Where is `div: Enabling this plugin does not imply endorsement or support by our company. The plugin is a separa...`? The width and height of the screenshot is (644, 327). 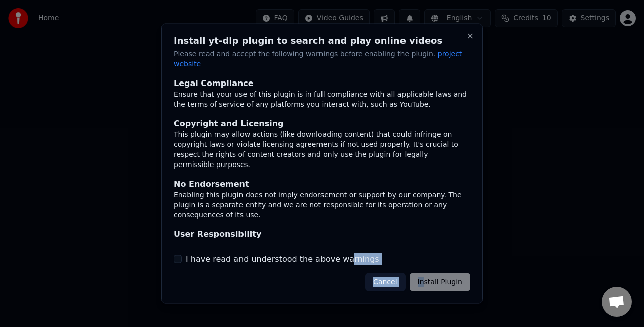 div: Enabling this plugin does not imply endorsement or support by our company. The plugin is a separa... is located at coordinates (322, 205).